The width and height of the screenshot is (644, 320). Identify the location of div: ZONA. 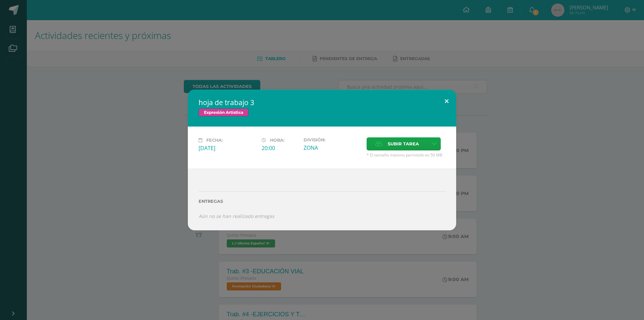
(332, 148).